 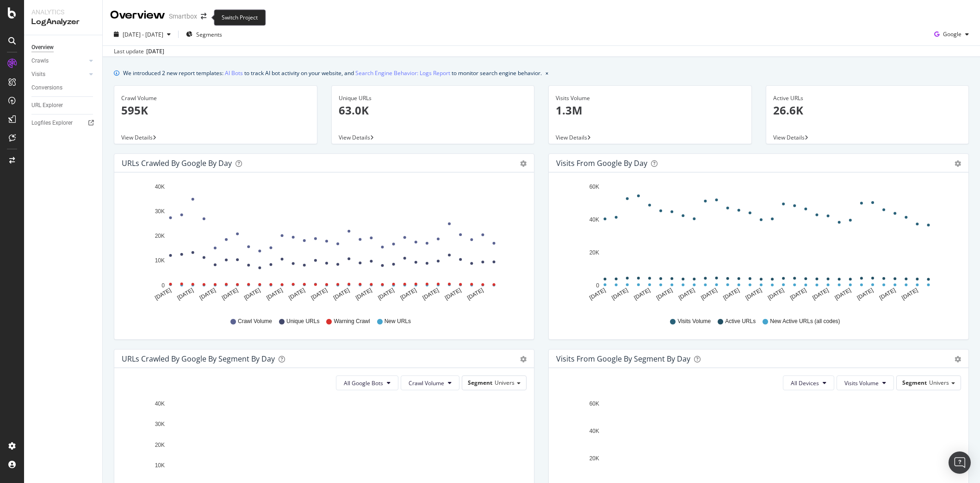 I want to click on span: All Google Bots, so click(x=364, y=382).